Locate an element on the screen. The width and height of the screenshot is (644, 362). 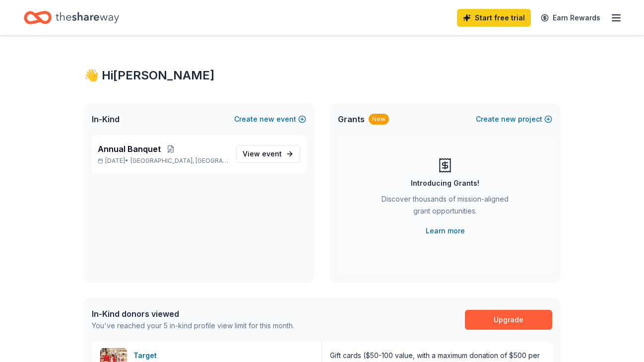
span: View is located at coordinates (262, 154).